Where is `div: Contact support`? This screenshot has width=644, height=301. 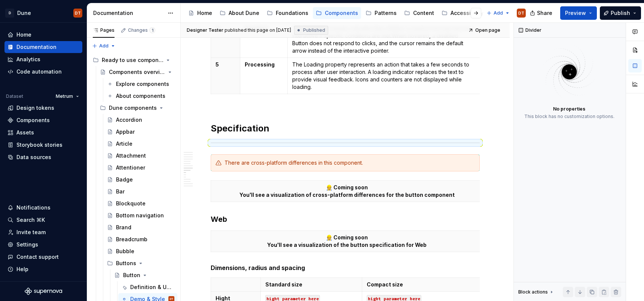 div: Contact support is located at coordinates (37, 257).